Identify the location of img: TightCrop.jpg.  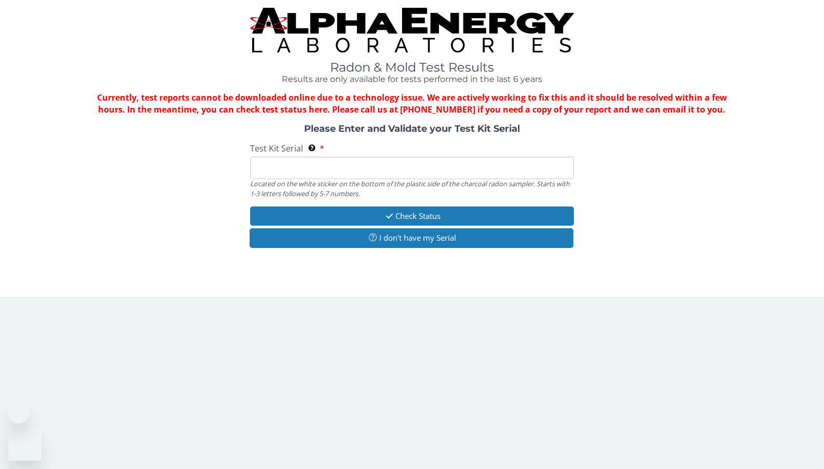
(411, 30).